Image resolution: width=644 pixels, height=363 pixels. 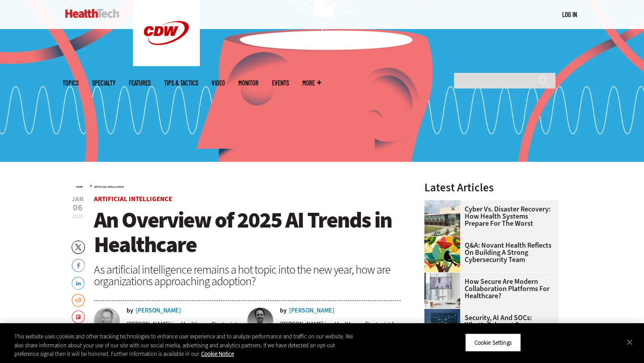 I want to click on a: Log in, so click(x=570, y=14).